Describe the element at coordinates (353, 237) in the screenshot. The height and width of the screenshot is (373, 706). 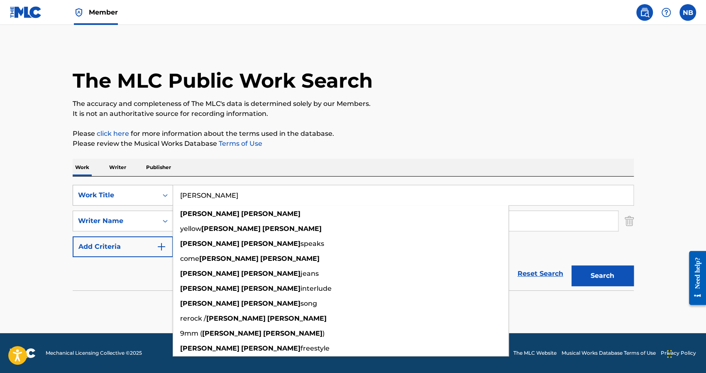
I see `form: Search Form` at that location.